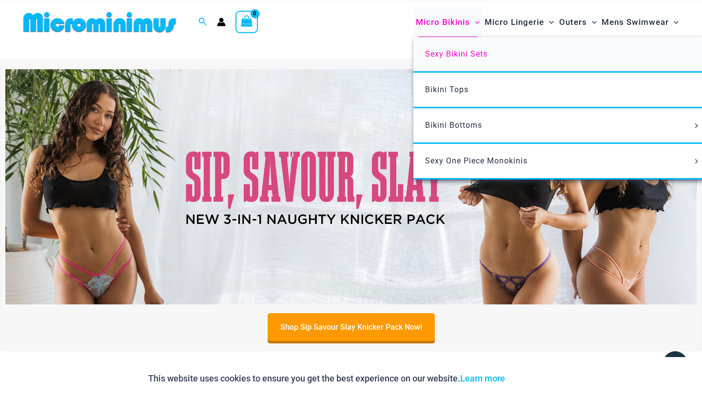 The image size is (702, 400). Describe the element at coordinates (99, 22) in the screenshot. I see `img: MM SHOP LOGO FLAT` at that location.